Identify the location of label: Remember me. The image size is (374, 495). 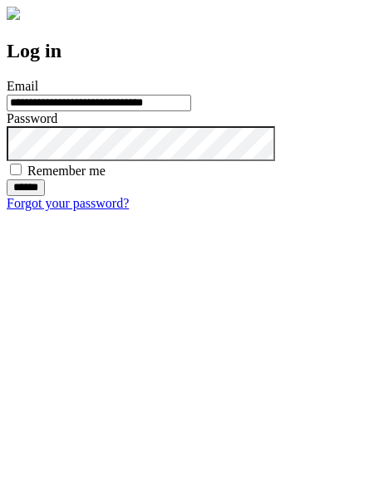
(66, 170).